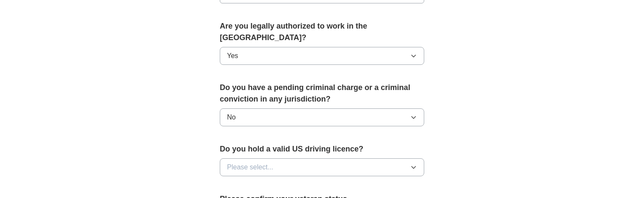 The height and width of the screenshot is (198, 644). Describe the element at coordinates (250, 167) in the screenshot. I see `span: Please select...` at that location.